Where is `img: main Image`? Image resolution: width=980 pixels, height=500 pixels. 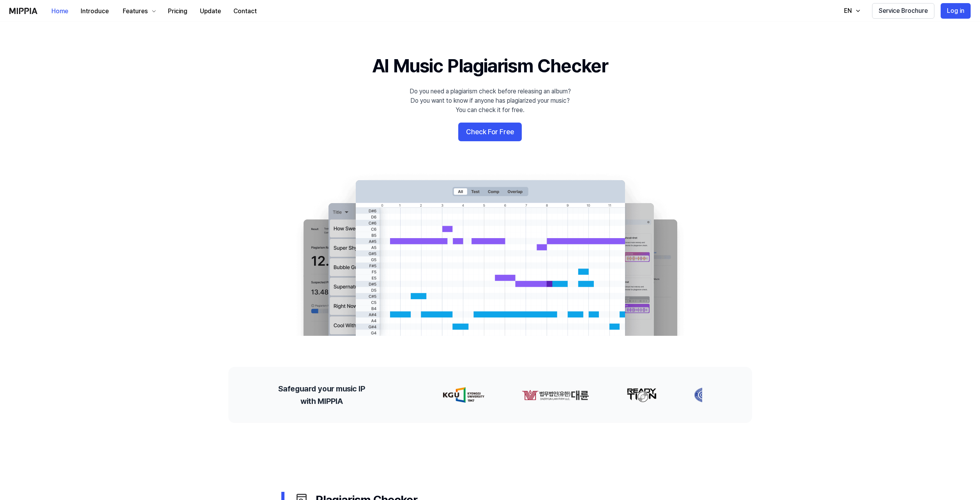
img: main Image is located at coordinates (490, 254).